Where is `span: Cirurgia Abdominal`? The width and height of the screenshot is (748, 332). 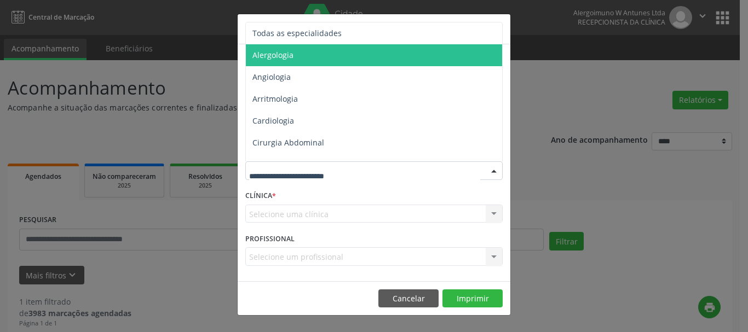 span: Cirurgia Abdominal is located at coordinates (288, 142).